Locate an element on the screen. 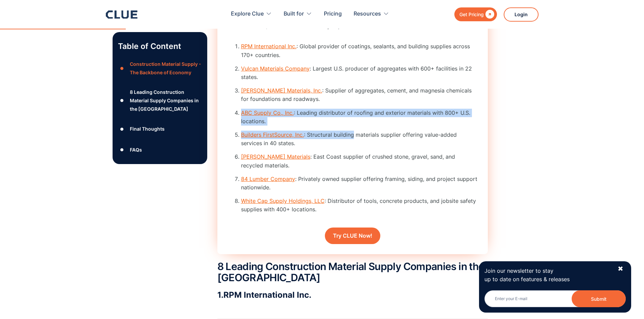 This screenshot has width=644, height=319. a: ●Construction Material Supply - The Backbone of Economy is located at coordinates (160, 68).